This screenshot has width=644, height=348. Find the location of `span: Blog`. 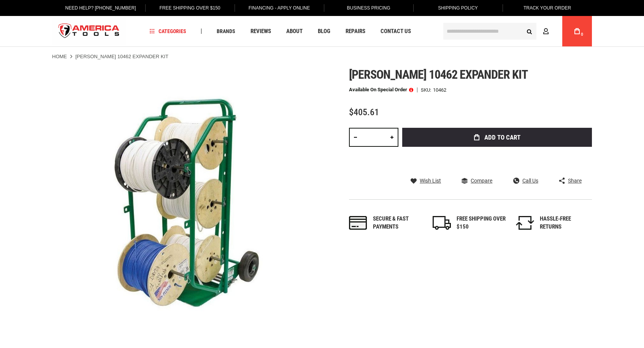

span: Blog is located at coordinates (324, 31).